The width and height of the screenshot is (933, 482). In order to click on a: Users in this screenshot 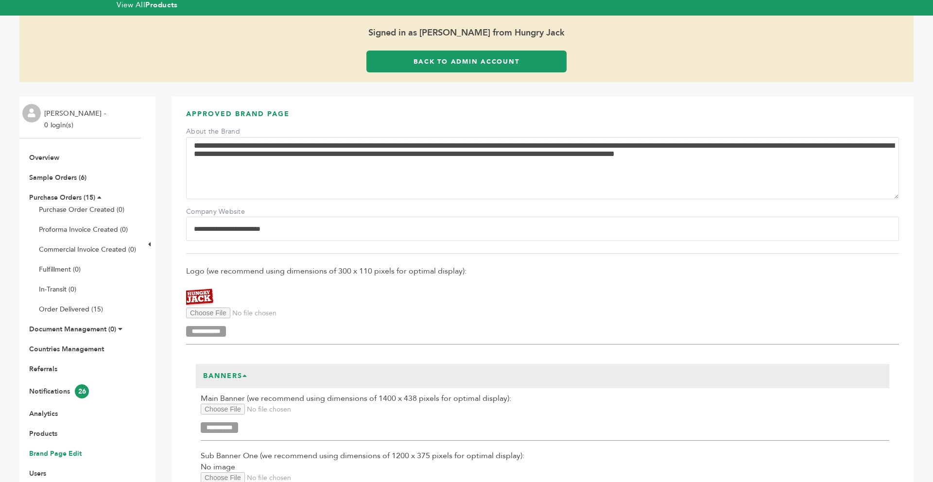, I will do `click(37, 473)`.